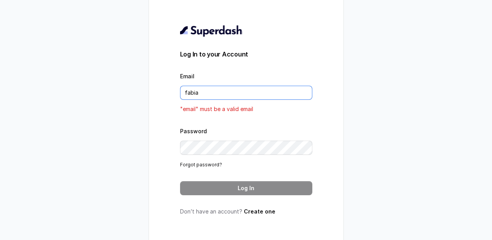 The width and height of the screenshot is (492, 240). What do you see at coordinates (246, 188) in the screenshot?
I see `button: Log In` at bounding box center [246, 188].